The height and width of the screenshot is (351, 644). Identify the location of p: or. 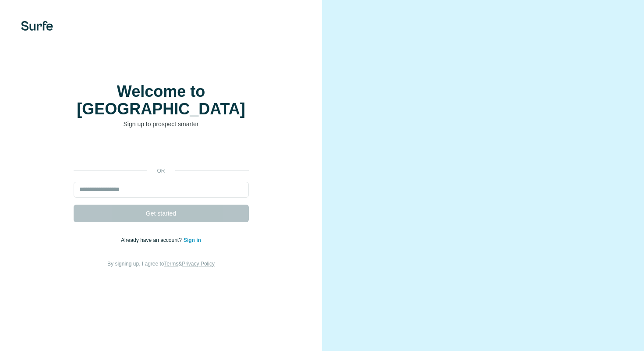
(161, 171).